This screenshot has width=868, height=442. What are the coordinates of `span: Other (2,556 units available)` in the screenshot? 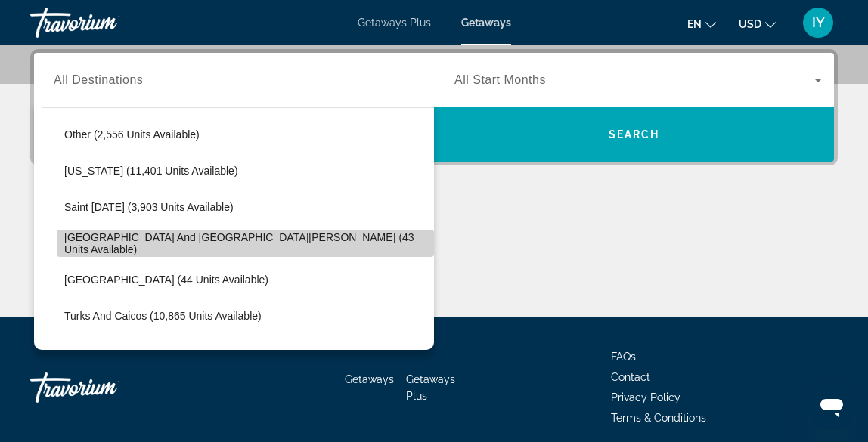 It's located at (131, 134).